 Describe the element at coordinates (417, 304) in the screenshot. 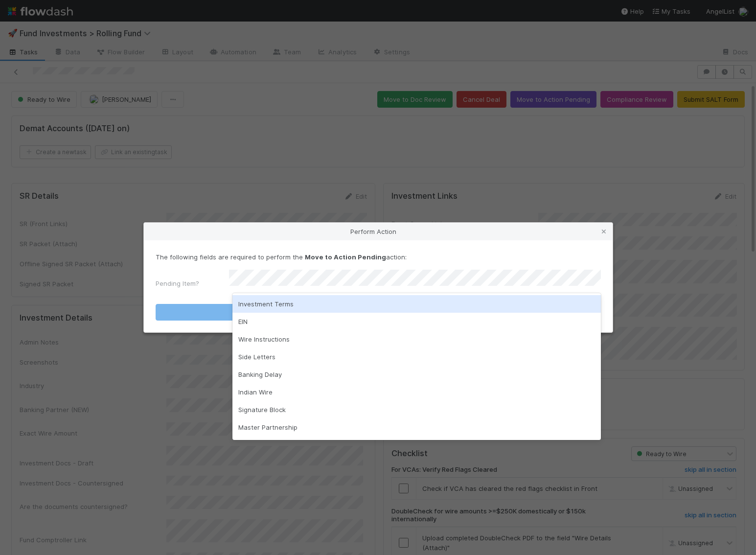

I see `div: Investment Terms` at that location.